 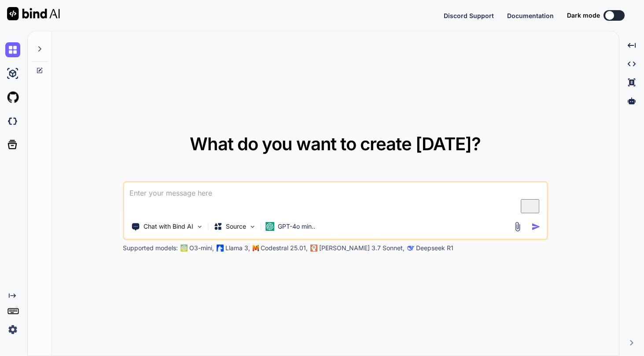 I want to click on p: Deepseek R1, so click(x=434, y=248).